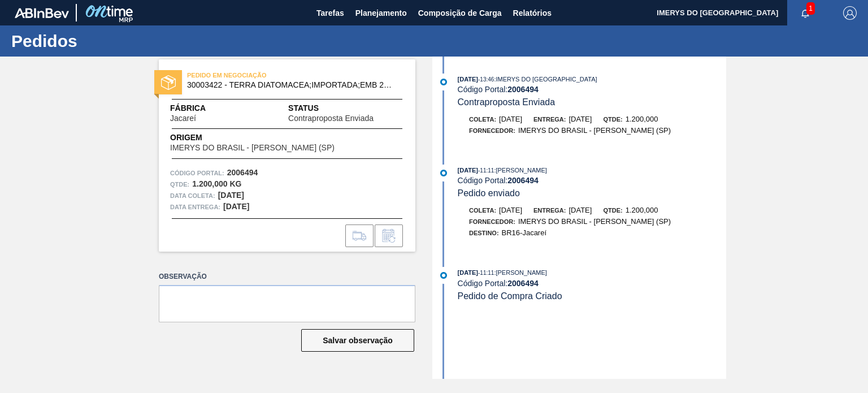 The width and height of the screenshot is (868, 393). What do you see at coordinates (357, 341) in the screenshot?
I see `button: Salvar observação` at bounding box center [357, 341].